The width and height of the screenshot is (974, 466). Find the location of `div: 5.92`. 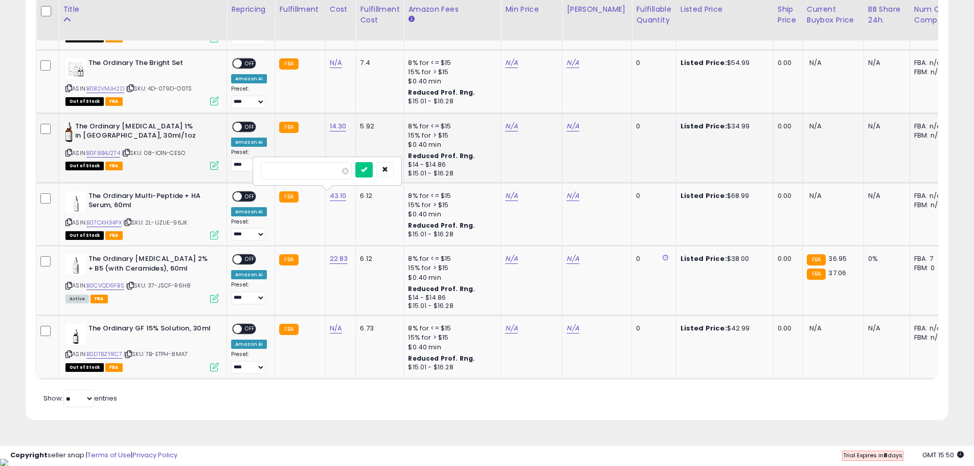

div: 5.92 is located at coordinates (378, 126).